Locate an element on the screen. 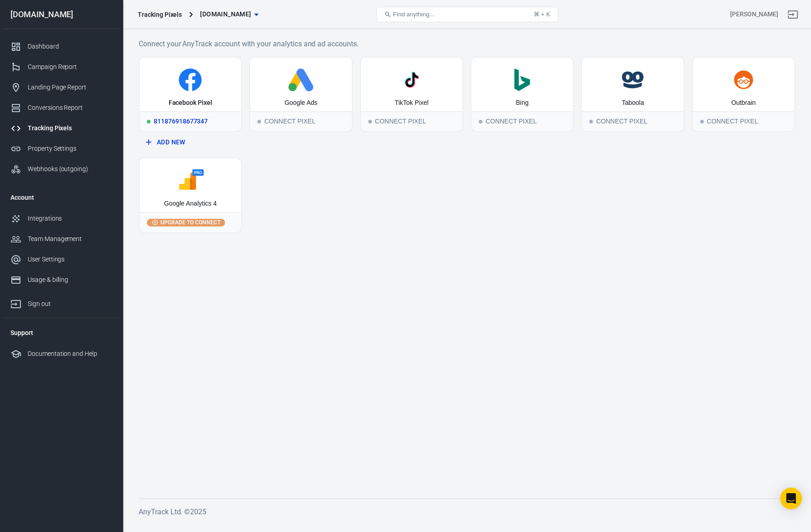  span: twothreadsbyedmonds.com is located at coordinates (226, 14).